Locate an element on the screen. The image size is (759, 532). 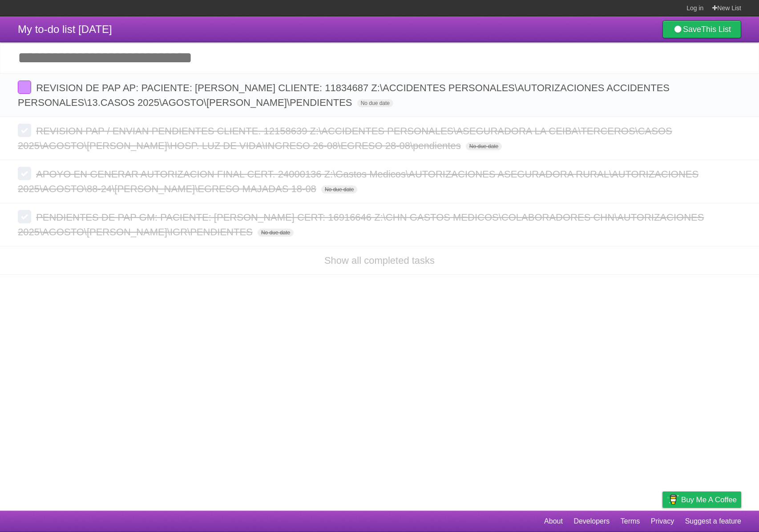
a: Developers is located at coordinates (592, 521).